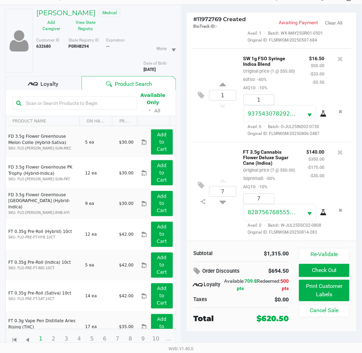  What do you see at coordinates (15, 339) in the screenshot?
I see `span: Go to the first page` at bounding box center [15, 339].